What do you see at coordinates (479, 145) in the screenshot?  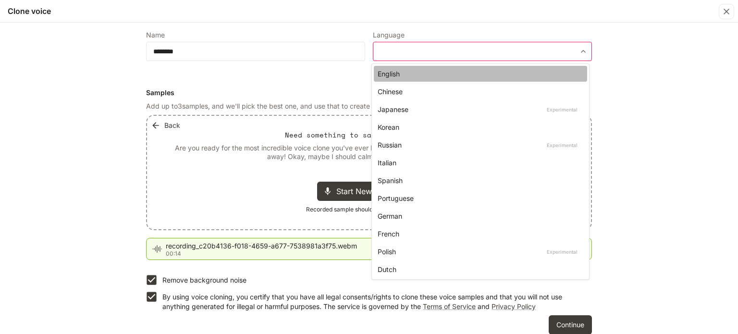 I see `div: Russian` at bounding box center [479, 145].